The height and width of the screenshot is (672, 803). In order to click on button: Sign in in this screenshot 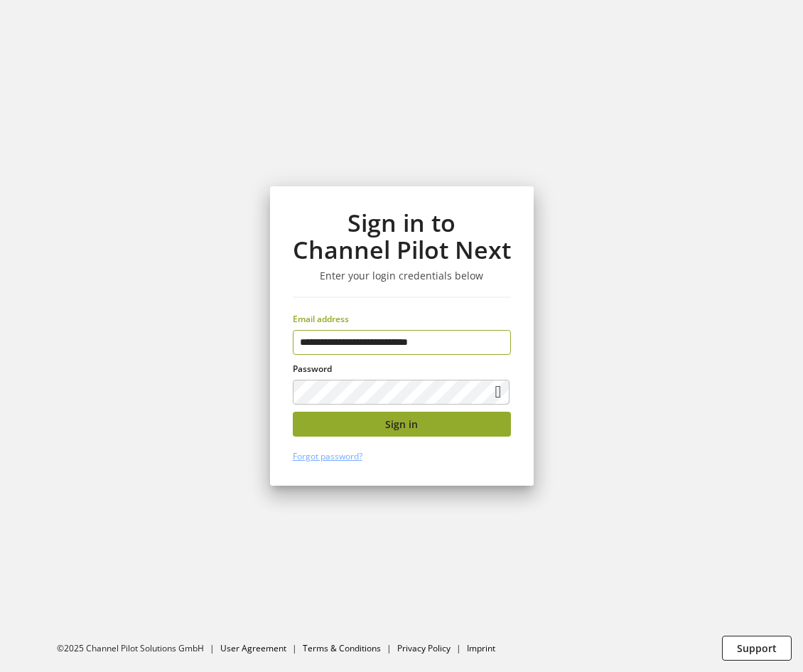, I will do `click(401, 424)`.